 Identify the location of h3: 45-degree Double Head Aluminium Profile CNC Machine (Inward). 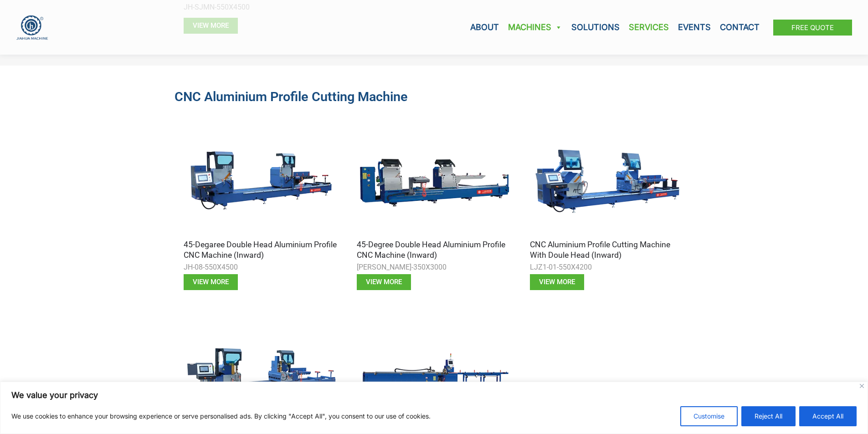
(434, 250).